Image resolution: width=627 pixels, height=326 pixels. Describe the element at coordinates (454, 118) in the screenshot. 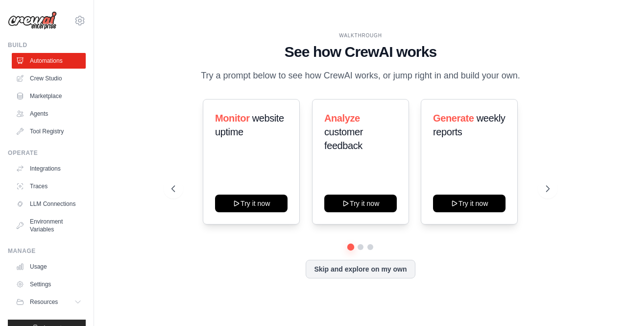

I see `span: Generate` at that location.